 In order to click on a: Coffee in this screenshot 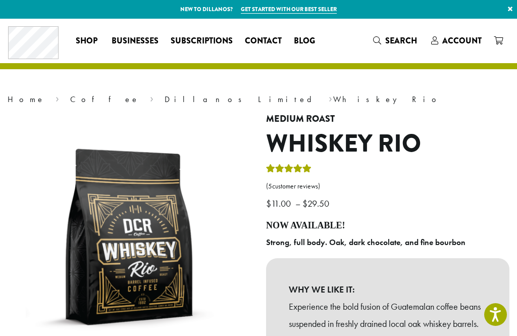, I will do `click(104, 99)`.